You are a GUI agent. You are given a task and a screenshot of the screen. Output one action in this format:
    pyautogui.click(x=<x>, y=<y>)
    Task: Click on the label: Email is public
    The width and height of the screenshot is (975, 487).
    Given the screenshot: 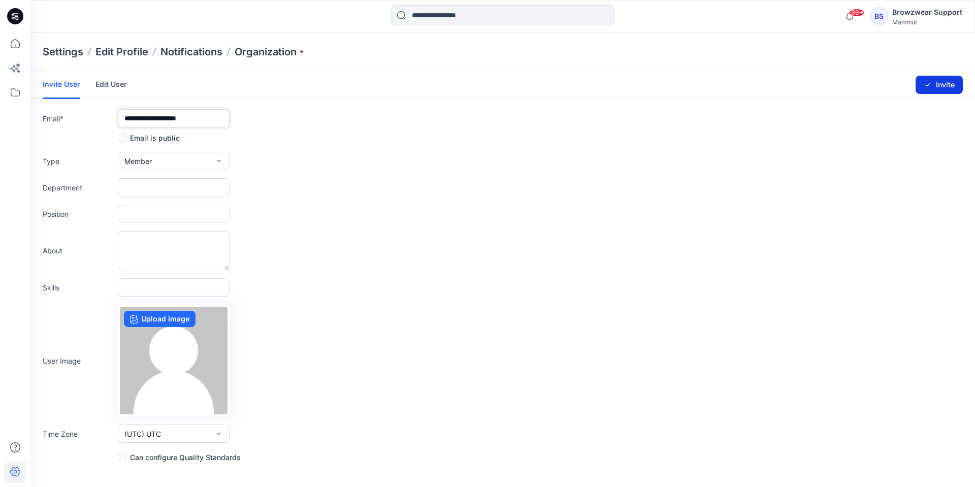 What is the action you would take?
    pyautogui.click(x=149, y=138)
    